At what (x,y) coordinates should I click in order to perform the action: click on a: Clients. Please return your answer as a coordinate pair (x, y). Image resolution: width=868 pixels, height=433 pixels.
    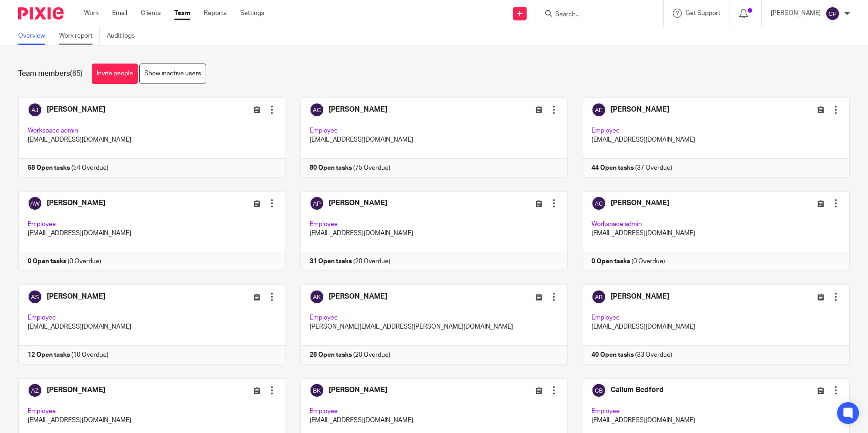
    Looking at the image, I should click on (151, 13).